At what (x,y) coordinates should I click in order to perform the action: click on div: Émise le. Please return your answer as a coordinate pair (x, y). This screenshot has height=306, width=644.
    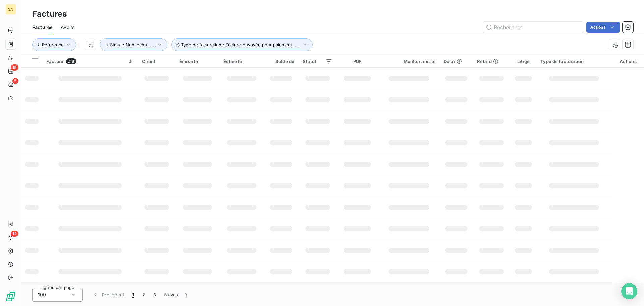
    Looking at the image, I should click on (197, 61).